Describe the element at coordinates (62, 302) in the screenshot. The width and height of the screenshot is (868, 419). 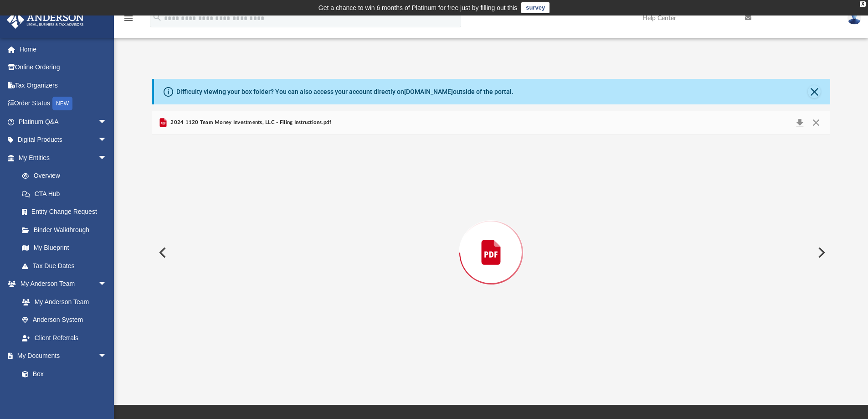
I see `a: My Anderson Team` at that location.